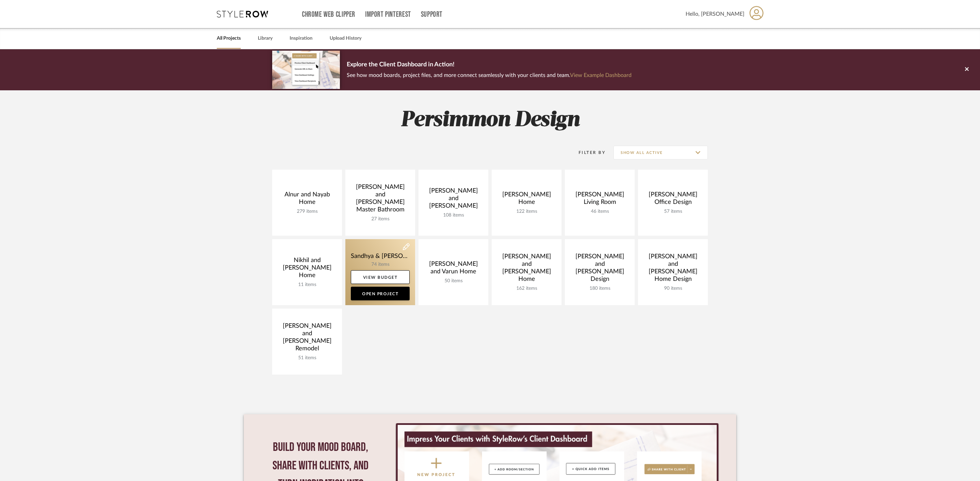  Describe the element at coordinates (432, 14) in the screenshot. I see `a: Support` at that location.